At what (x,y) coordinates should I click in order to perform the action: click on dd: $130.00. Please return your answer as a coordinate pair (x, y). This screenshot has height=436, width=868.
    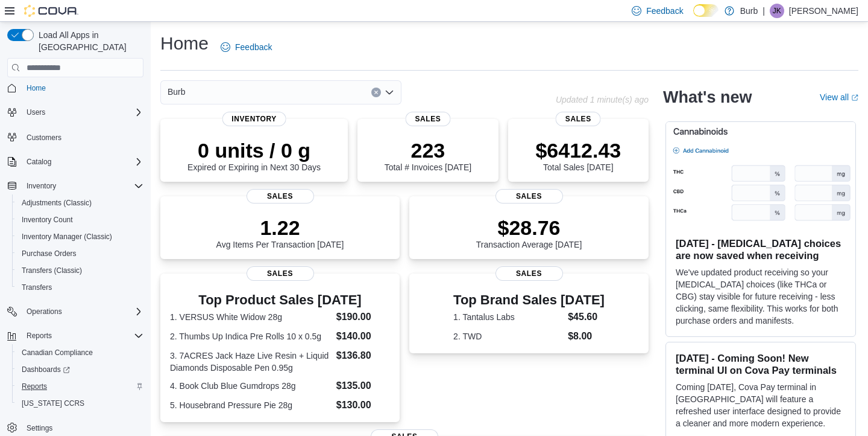
    Looking at the image, I should click on (363, 405).